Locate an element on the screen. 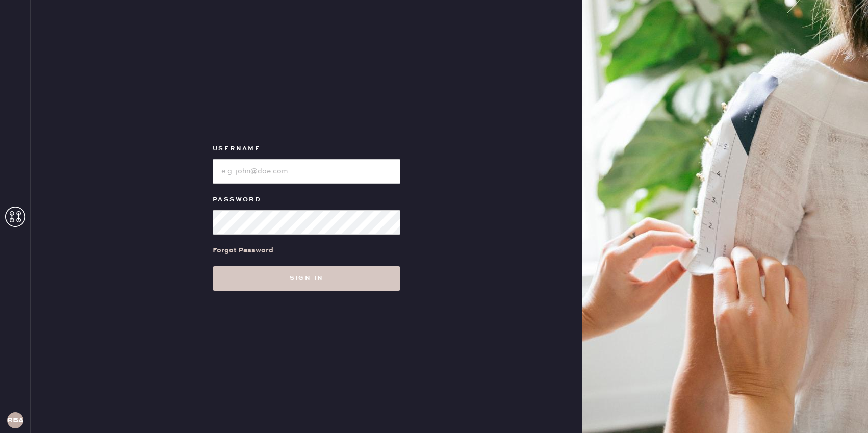  input: e.g. john@doe.com is located at coordinates (306, 171).